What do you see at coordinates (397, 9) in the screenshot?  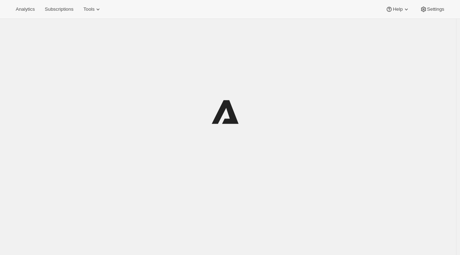 I see `button: Help` at bounding box center [397, 9].